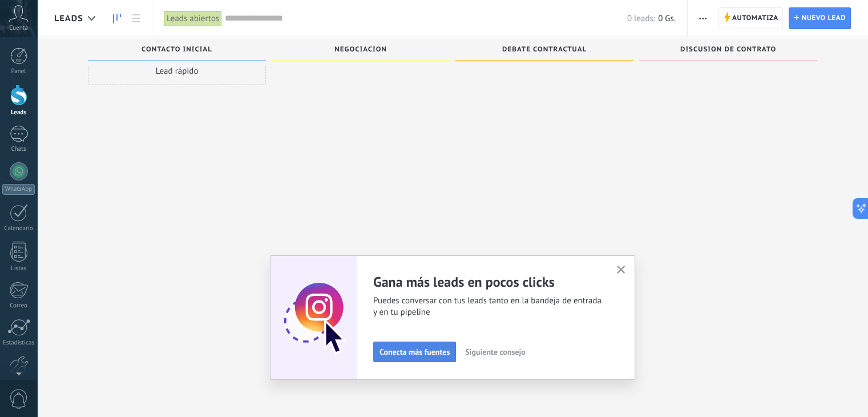 Image resolution: width=868 pixels, height=417 pixels. Describe the element at coordinates (19, 305) in the screenshot. I see `div: Correo` at that location.